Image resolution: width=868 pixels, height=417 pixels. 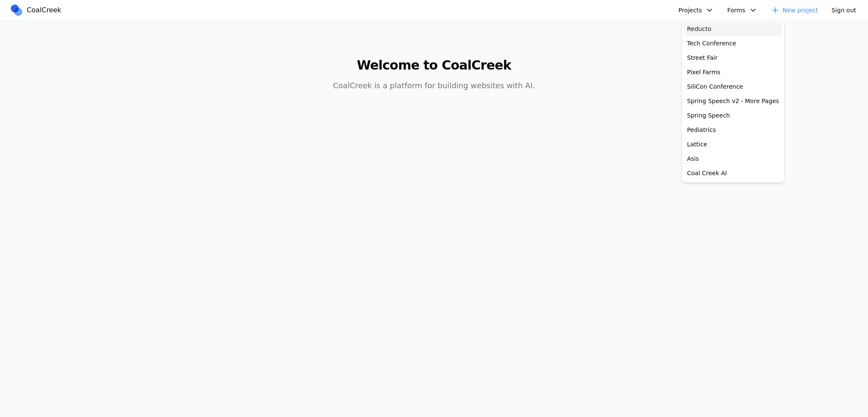 I want to click on a: Pixel Farms, so click(x=733, y=72).